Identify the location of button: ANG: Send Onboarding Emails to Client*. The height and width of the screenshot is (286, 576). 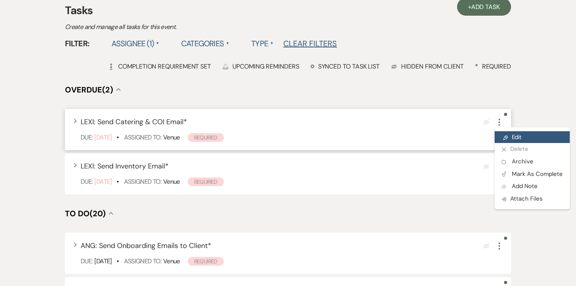
(146, 245).